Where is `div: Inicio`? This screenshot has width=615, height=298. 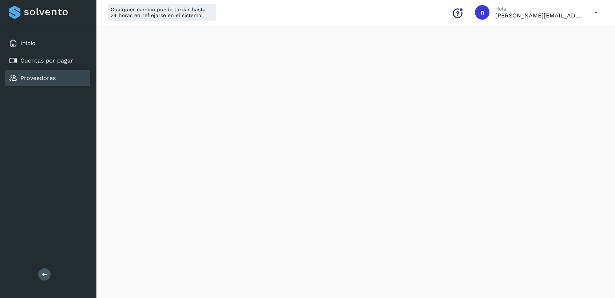
div: Inicio is located at coordinates (48, 43).